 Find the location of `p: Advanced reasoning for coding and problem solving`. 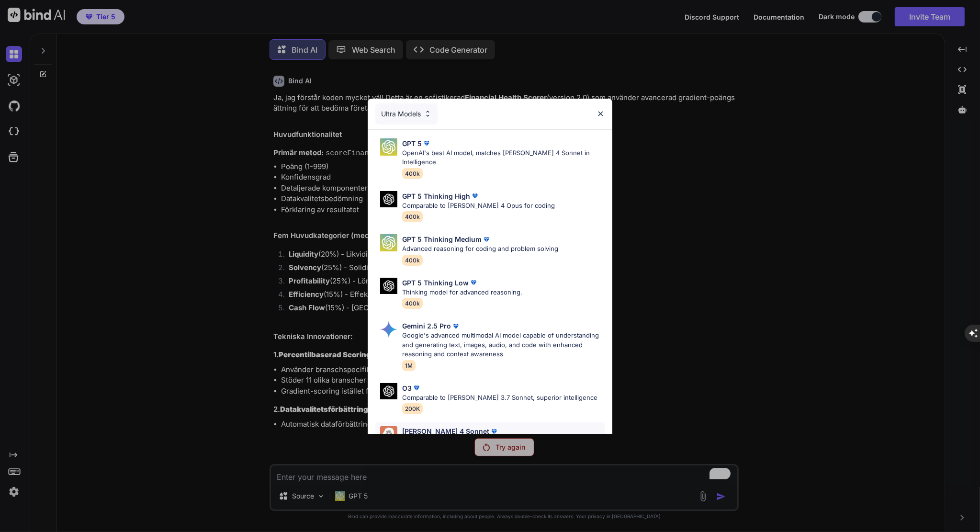

p: Advanced reasoning for coding and problem solving is located at coordinates (480, 249).